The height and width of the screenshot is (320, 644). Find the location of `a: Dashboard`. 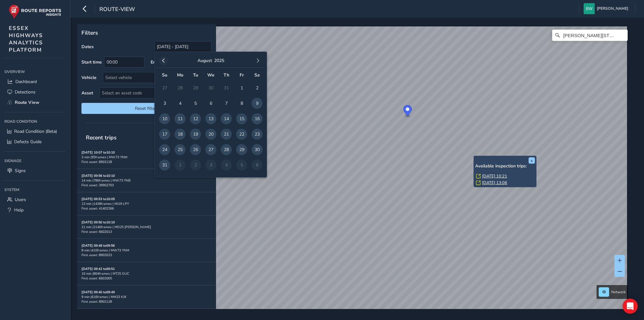

a: Dashboard is located at coordinates (35, 81).